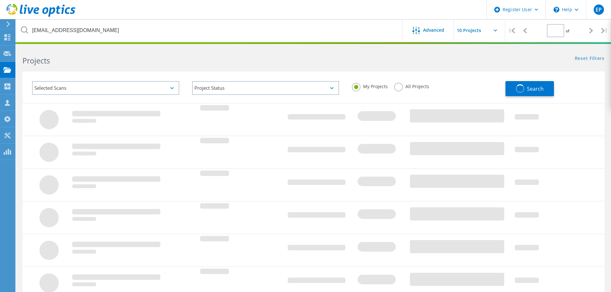  I want to click on a: Live Optics Dashboard, so click(41, 16).